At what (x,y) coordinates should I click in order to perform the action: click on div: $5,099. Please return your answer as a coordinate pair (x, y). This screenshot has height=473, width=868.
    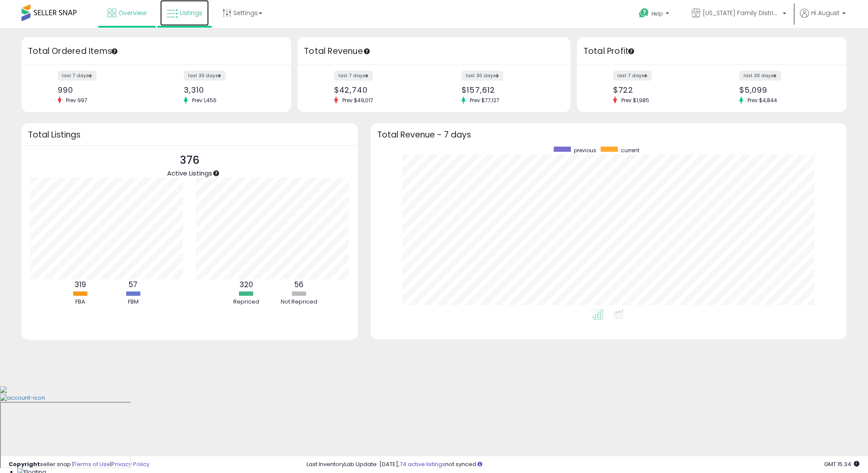
    Looking at the image, I should click on (785, 90).